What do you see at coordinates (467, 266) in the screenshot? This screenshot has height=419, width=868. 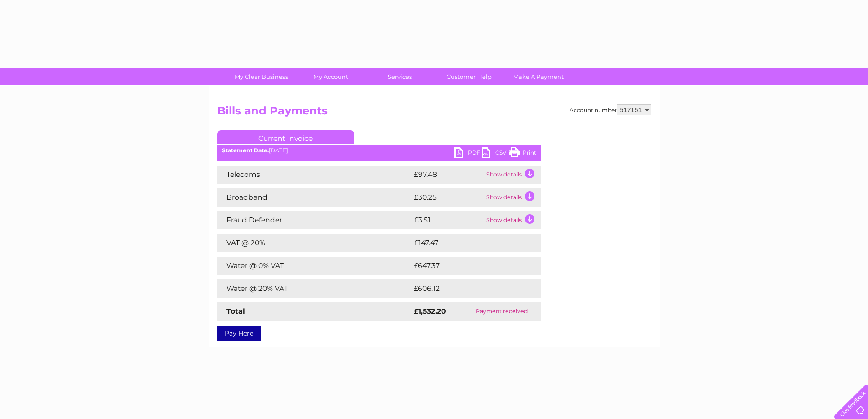 I see `td: £647.37` at bounding box center [467, 266].